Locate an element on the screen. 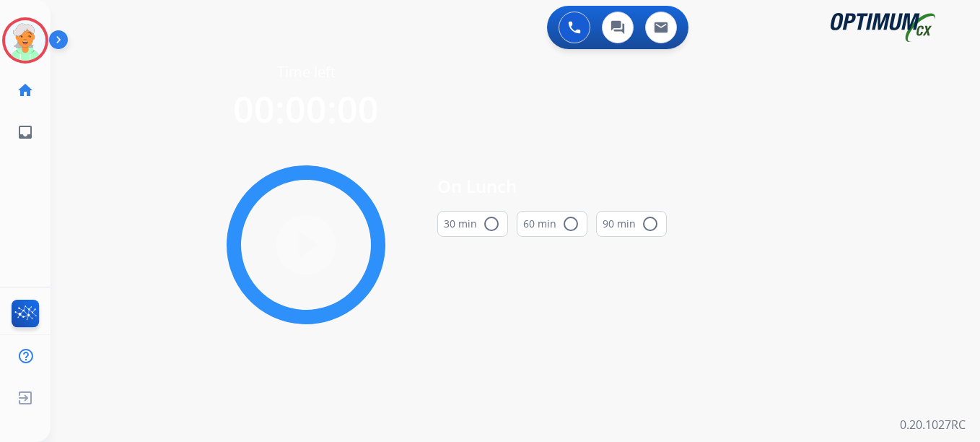 The image size is (980, 442). button: 30 min is located at coordinates (473, 224).